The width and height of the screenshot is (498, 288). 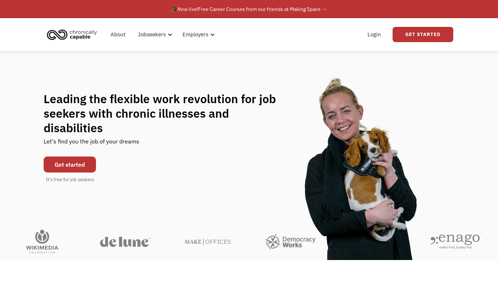 What do you see at coordinates (423, 35) in the screenshot?
I see `a: Get Started` at bounding box center [423, 35].